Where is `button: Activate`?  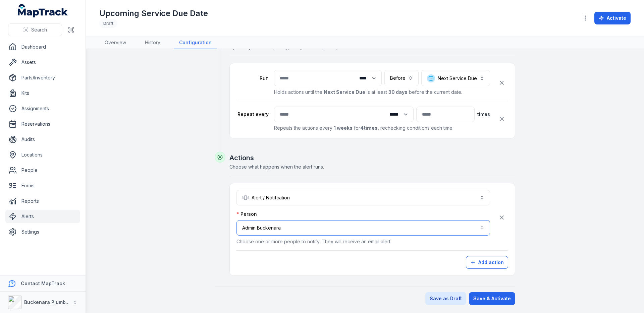
button: Activate is located at coordinates (612, 18).